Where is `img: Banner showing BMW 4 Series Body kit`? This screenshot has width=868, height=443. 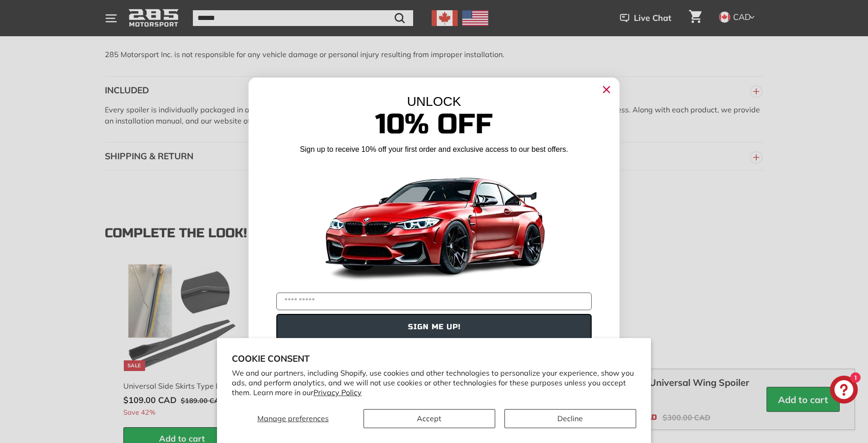
img: Banner showing BMW 4 Series Body kit is located at coordinates (434, 223).